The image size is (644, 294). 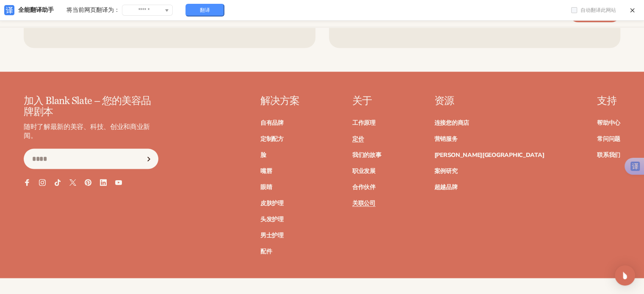 What do you see at coordinates (446, 139) in the screenshot?
I see `a: 营销服务` at bounding box center [446, 139].